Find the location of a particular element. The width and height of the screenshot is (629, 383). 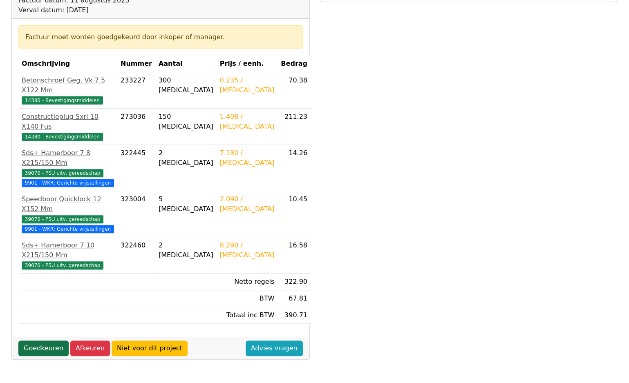

a: Sds+ Hamerboor 7 10 X215/150 Mm39070 - PSU uitv. gereedschap is located at coordinates (68, 255).